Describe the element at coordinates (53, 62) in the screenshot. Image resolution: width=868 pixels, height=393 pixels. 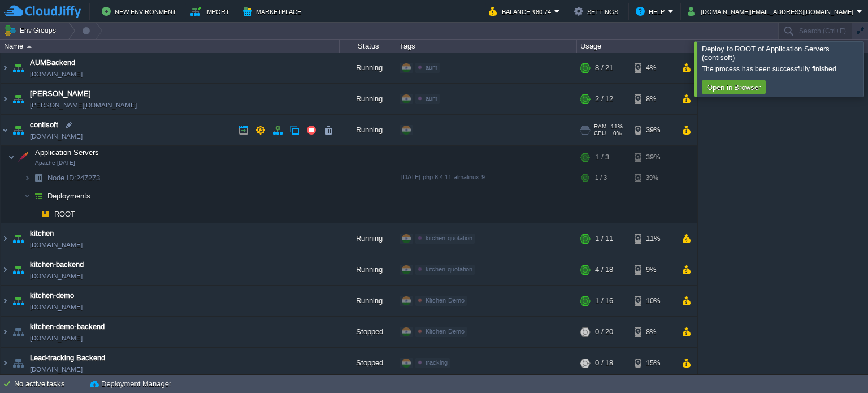
I see `a: AUMBackend` at that location.